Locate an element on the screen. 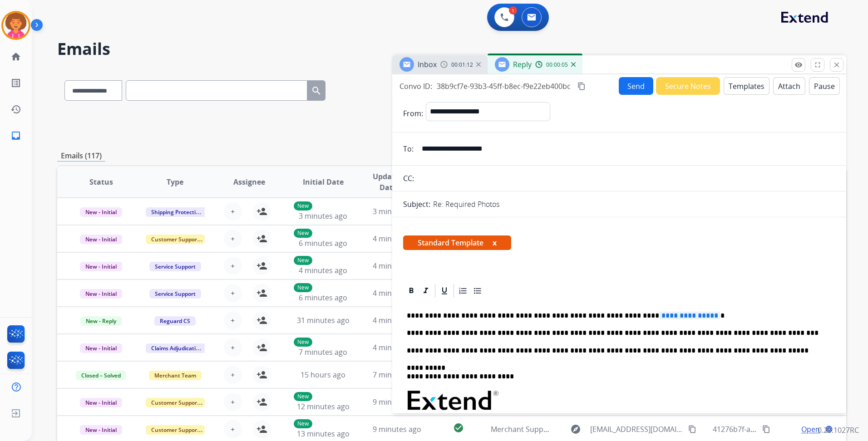 Image resolution: width=868 pixels, height=441 pixels. p: 0.20.1027RC is located at coordinates (838, 430).